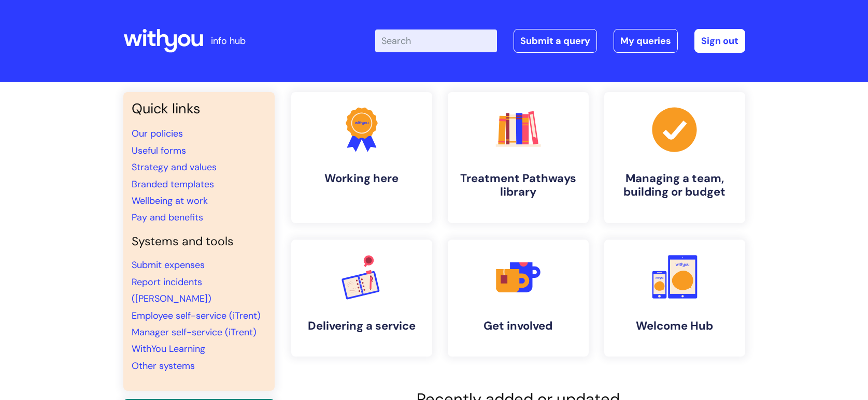 This screenshot has height=400, width=868. Describe the element at coordinates (168, 265) in the screenshot. I see `a: Submit expenses` at that location.